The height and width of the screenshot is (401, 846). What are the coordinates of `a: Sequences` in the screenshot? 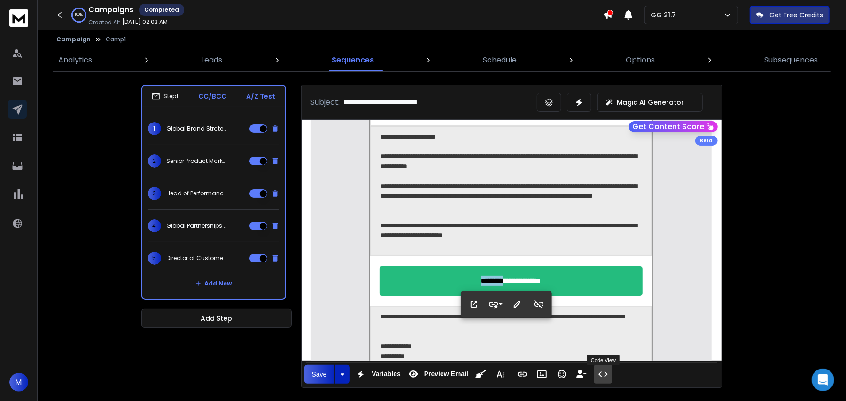 It's located at (353, 60).